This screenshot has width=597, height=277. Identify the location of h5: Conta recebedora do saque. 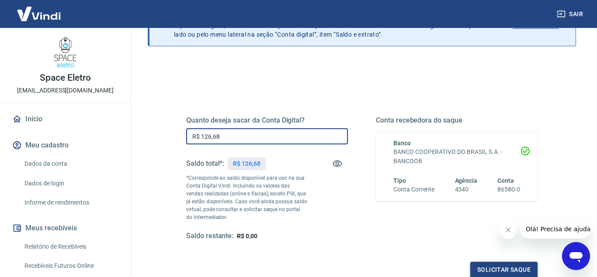
(457, 121).